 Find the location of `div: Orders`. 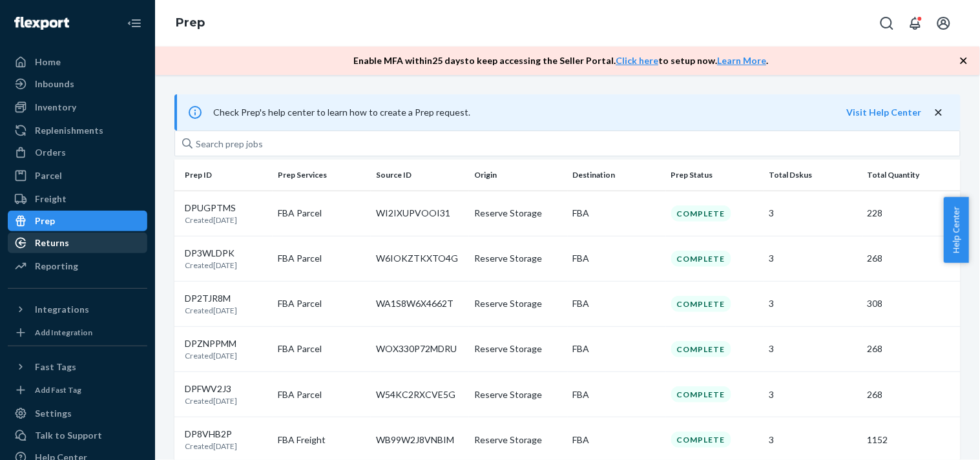

div: Orders is located at coordinates (51, 152).